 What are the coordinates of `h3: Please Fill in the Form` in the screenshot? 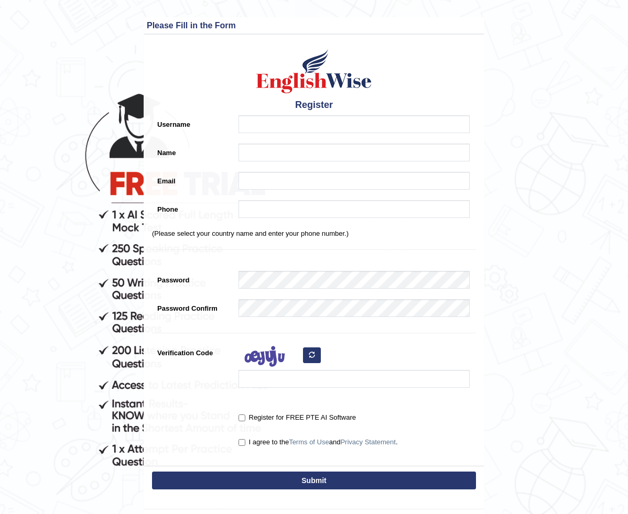 It's located at (314, 26).